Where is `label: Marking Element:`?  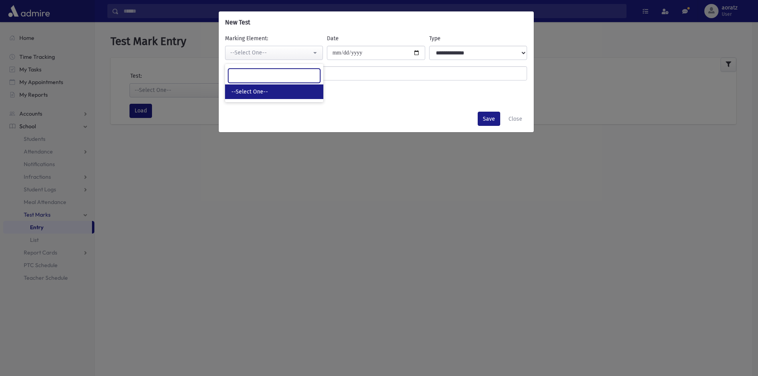 label: Marking Element: is located at coordinates (246, 38).